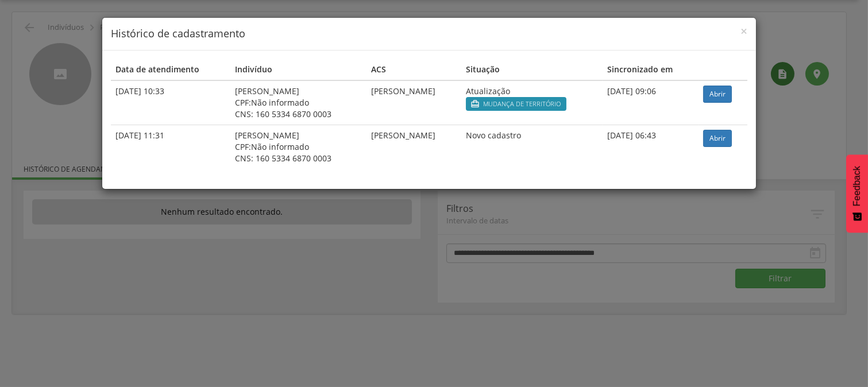  I want to click on button: Feedback - Mostrar pesquisa, so click(857, 194).